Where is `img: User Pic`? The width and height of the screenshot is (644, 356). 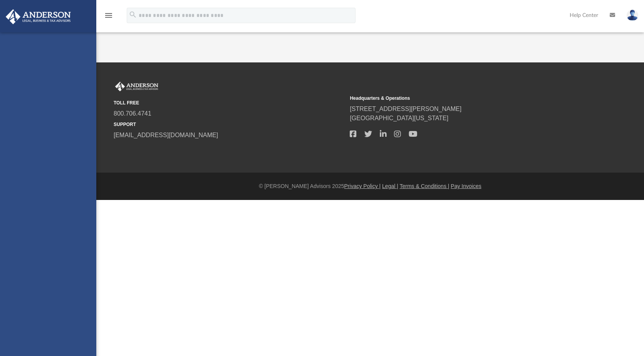
img: User Pic is located at coordinates (632, 15).